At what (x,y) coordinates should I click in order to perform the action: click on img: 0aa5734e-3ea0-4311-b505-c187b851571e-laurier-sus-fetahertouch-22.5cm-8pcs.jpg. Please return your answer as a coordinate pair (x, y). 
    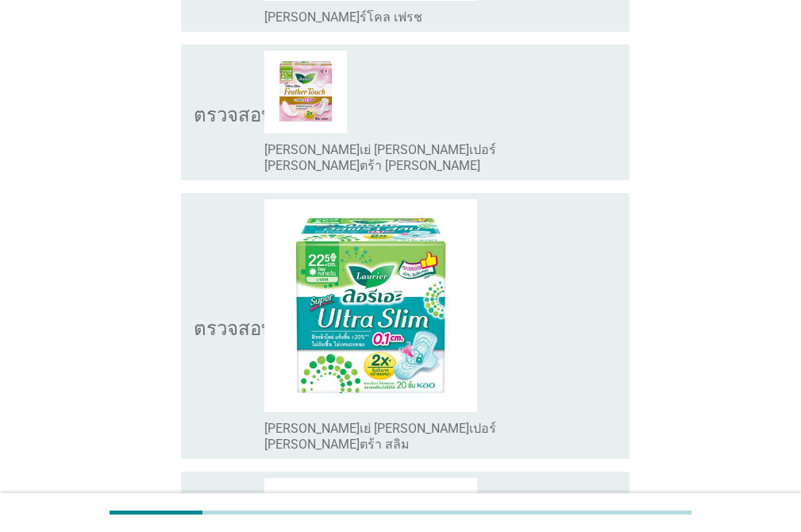
    Looking at the image, I should click on (305, 92).